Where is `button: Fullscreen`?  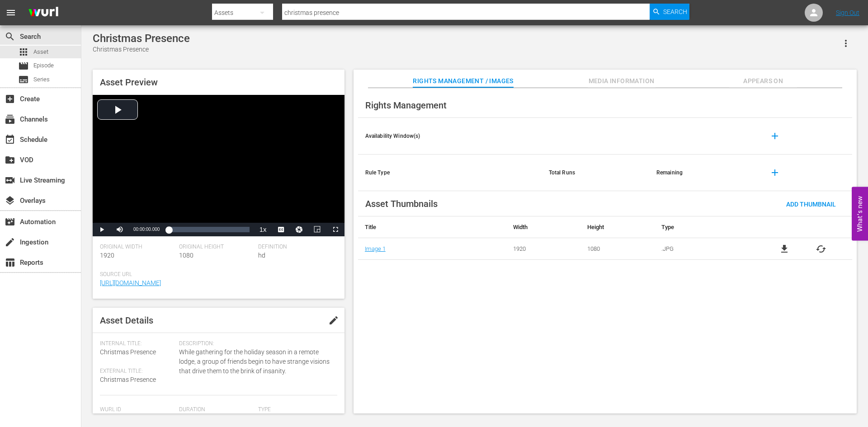
button: Fullscreen is located at coordinates (335, 230).